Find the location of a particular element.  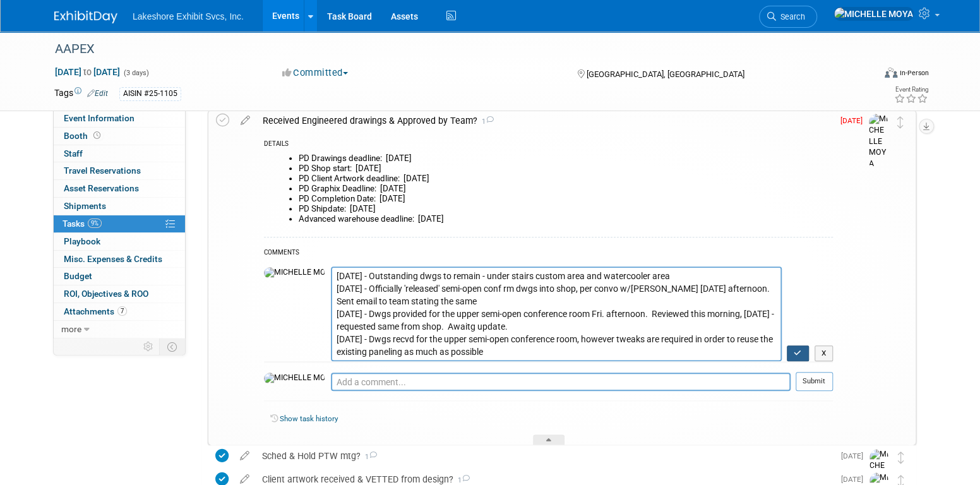

a: Event Information is located at coordinates (119, 118).